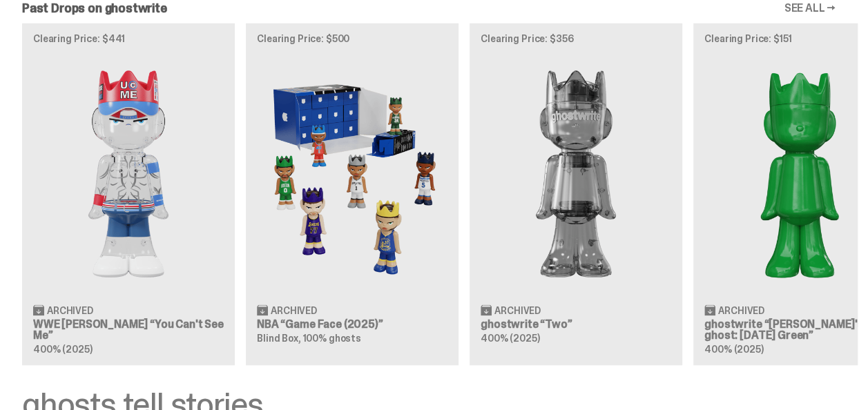 This screenshot has width=868, height=410. I want to click on span: Blind Box,, so click(279, 338).